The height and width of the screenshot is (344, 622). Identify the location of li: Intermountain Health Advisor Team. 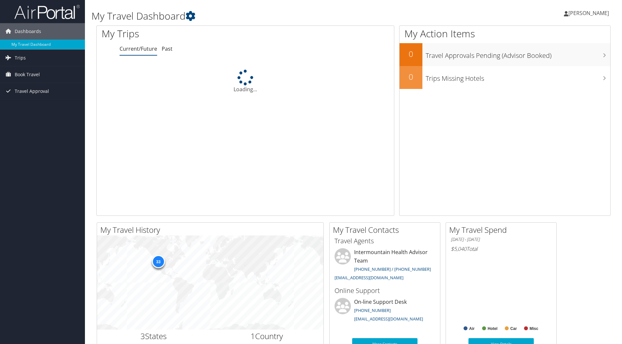
(385, 265).